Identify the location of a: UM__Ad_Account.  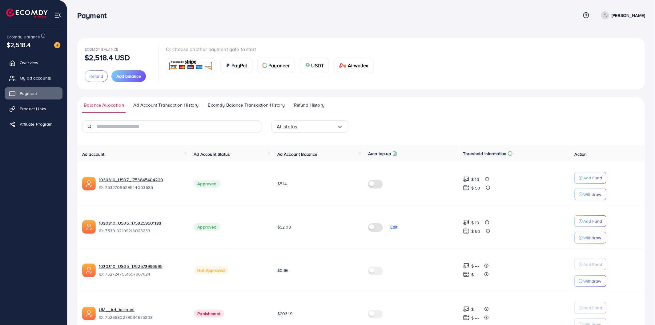
(117, 310).